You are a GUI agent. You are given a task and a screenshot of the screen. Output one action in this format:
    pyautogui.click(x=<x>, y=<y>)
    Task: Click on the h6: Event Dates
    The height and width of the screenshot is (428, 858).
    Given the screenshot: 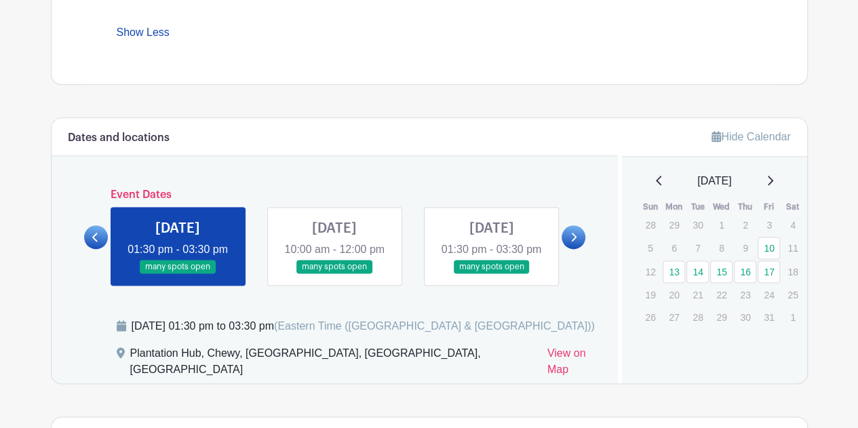 What is the action you would take?
    pyautogui.click(x=335, y=195)
    